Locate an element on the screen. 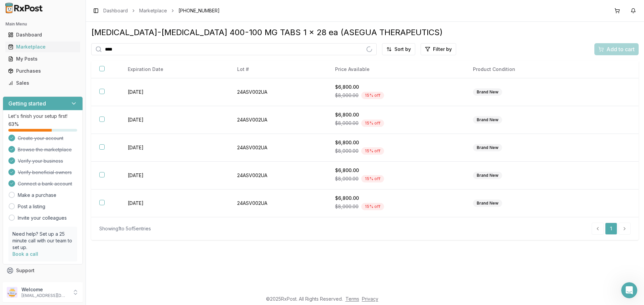 The height and width of the screenshot is (305, 644). th: Price Available is located at coordinates (396, 70).